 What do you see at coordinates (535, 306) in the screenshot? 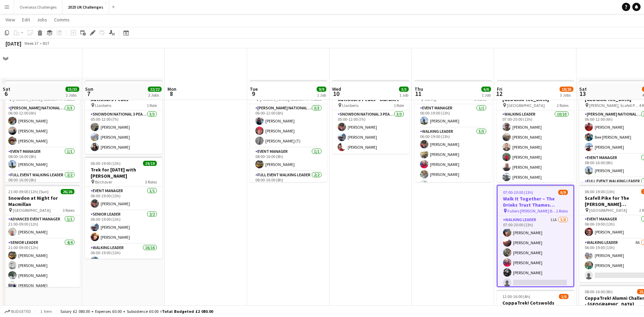
I see `h3: CoppaTrek! Cotswolds Route Marking` at bounding box center [535, 306].